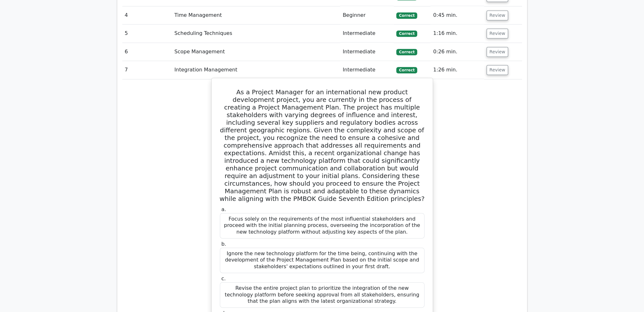  I want to click on div: Ignore the new technology platform for the time being, continuing with the development of the Pro..., so click(322, 260).